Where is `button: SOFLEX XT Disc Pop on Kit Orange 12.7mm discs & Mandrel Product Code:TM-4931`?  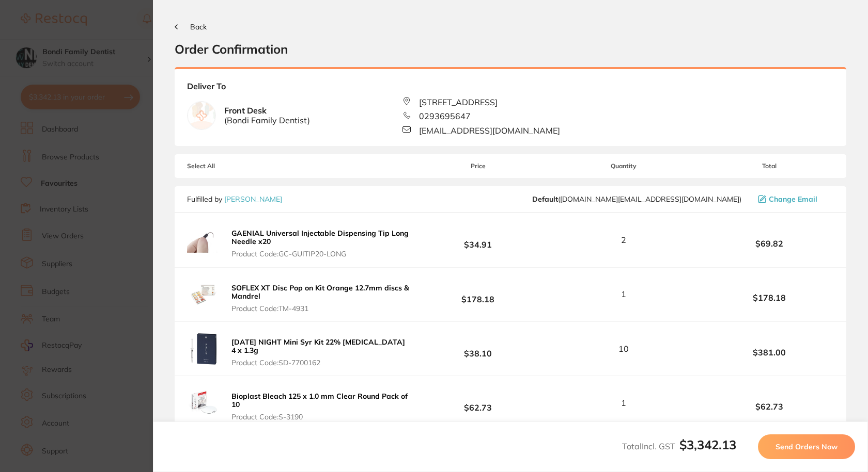
button: SOFLEX XT Disc Pop on Kit Orange 12.7mm discs & Mandrel Product Code:TM-4931 is located at coordinates (321, 298).